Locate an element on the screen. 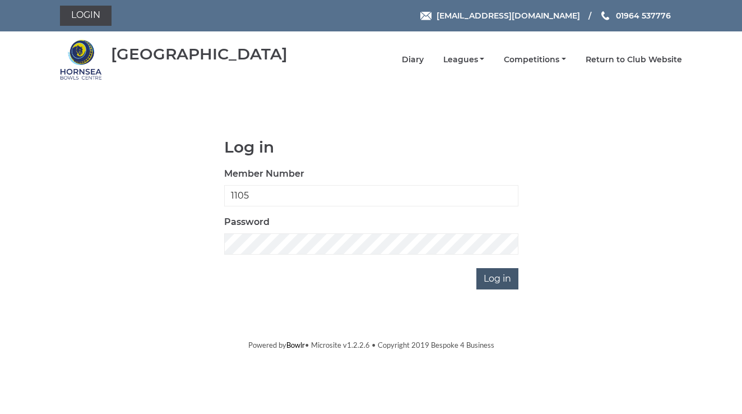  img: Email is located at coordinates (426, 16).